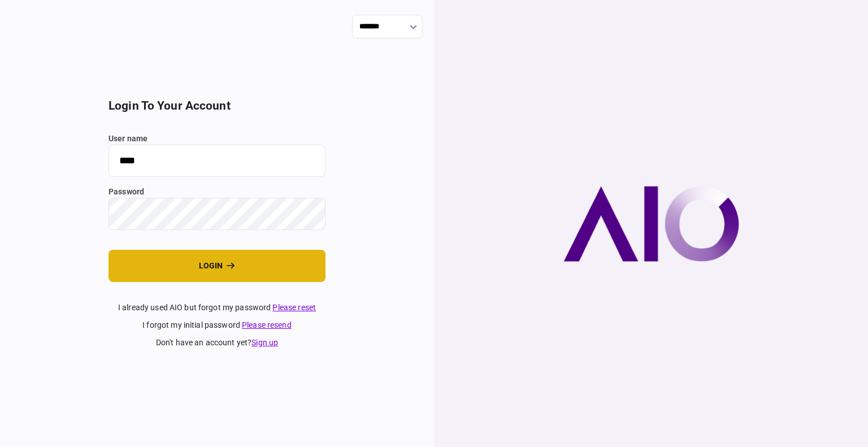 The image size is (868, 447). Describe the element at coordinates (265, 343) in the screenshot. I see `a: Sign up` at that location.